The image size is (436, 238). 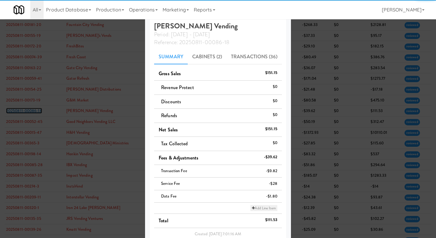 What do you see at coordinates (218, 171) in the screenshot?
I see `li: Transaction Fee-$9.82` at bounding box center [218, 171].